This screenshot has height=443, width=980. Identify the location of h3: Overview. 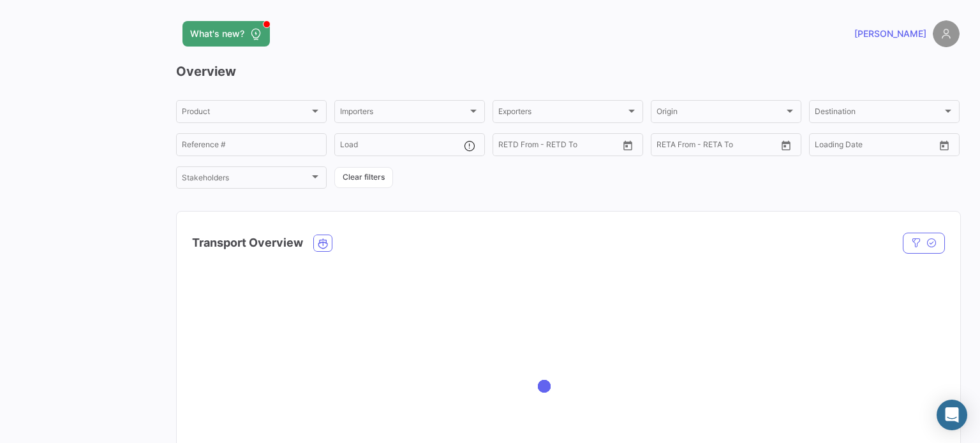
(568, 71).